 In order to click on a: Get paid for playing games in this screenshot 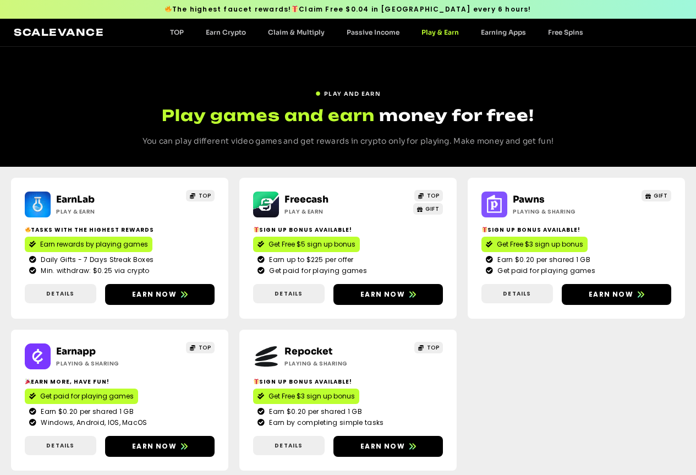, I will do `click(81, 396)`.